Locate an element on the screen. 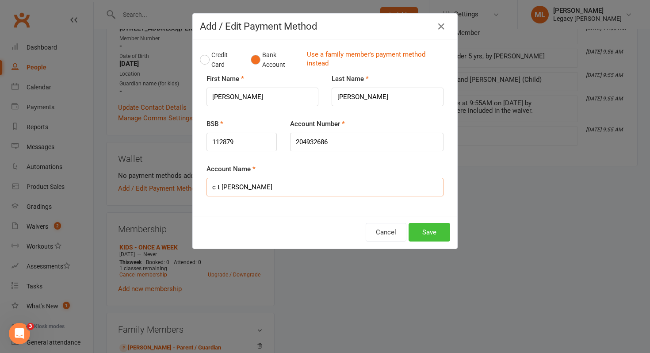 Image resolution: width=650 pixels, height=353 pixels. label: Last Name is located at coordinates (350, 79).